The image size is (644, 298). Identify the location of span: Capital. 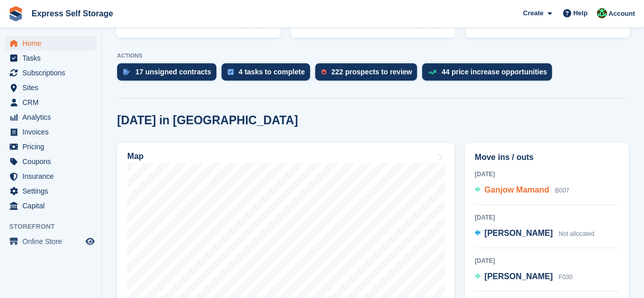
(53, 206).